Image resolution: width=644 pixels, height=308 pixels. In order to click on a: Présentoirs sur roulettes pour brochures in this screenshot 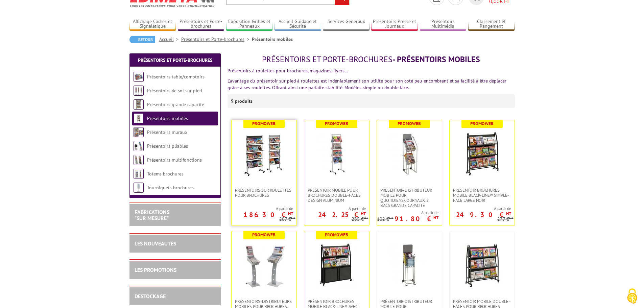, I will do `click(264, 193)`.